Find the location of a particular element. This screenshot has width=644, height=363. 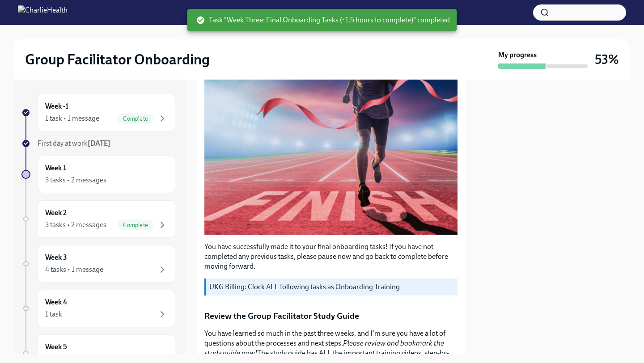

h6: Week 1 is located at coordinates (55, 168).